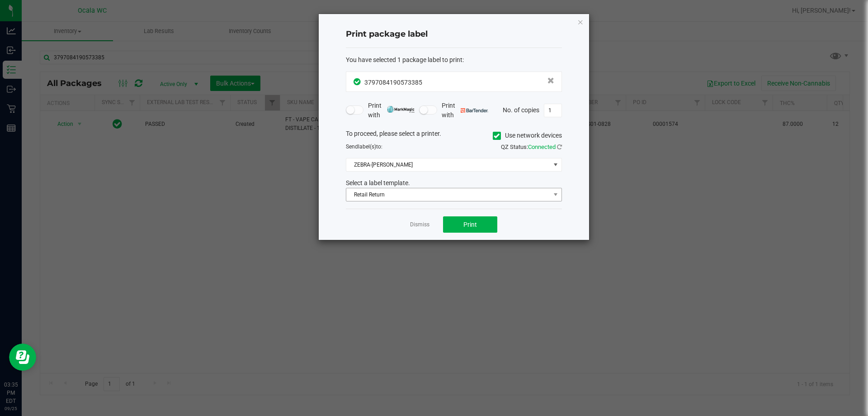  What do you see at coordinates (393, 82) in the screenshot?
I see `span: 3797084190573385` at bounding box center [393, 82].